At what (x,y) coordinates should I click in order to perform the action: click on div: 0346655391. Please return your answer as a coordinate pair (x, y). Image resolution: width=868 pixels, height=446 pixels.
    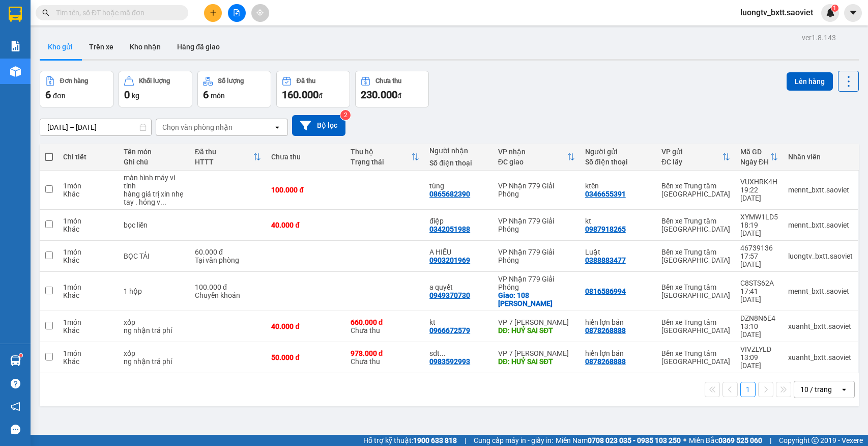
    Looking at the image, I should click on (606, 194).